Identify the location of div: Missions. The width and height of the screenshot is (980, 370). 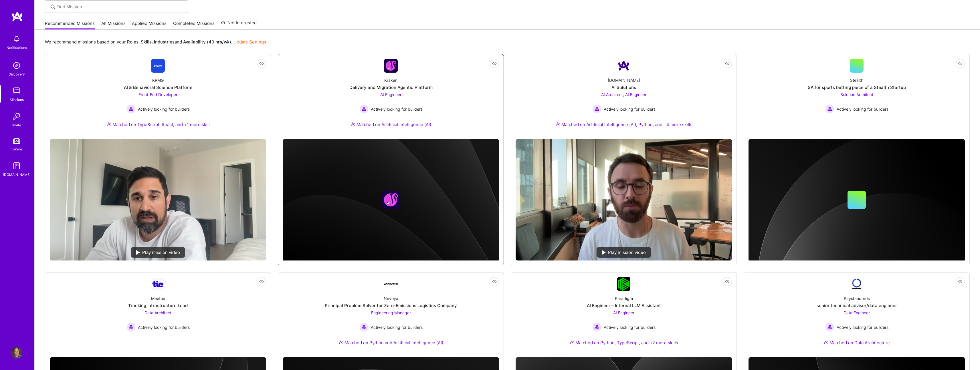
(17, 100).